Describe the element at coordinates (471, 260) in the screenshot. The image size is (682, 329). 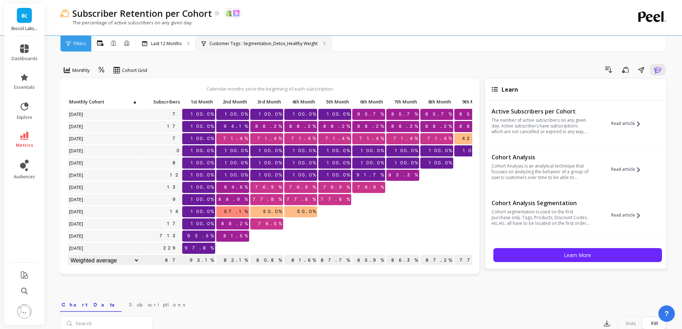
I see `p: 77.4%` at that location.